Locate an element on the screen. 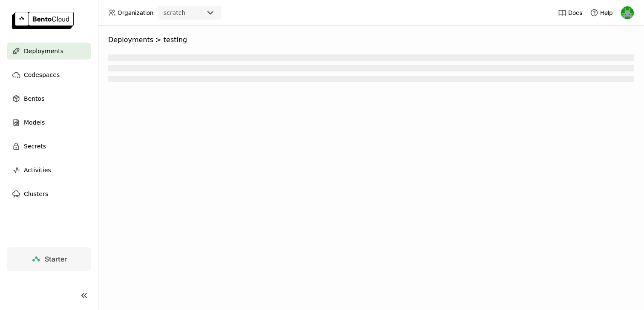 This screenshot has height=310, width=644. a: Codespaces is located at coordinates (49, 75).